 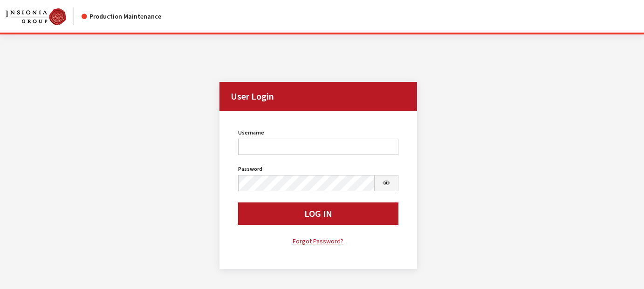 I want to click on div: Production Maintenance, so click(x=121, y=16).